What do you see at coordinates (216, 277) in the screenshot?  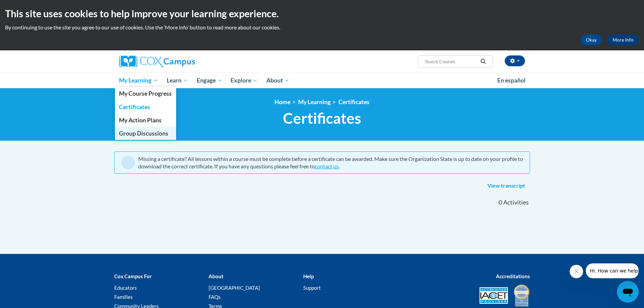 I see `b: About` at bounding box center [216, 277].